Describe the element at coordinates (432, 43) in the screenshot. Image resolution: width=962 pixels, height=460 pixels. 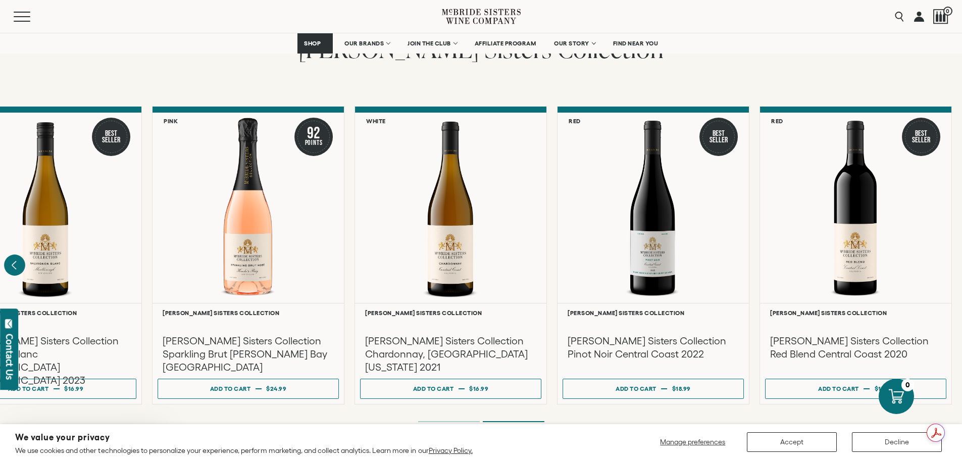
I see `a: JOIN THE CLUB` at that location.